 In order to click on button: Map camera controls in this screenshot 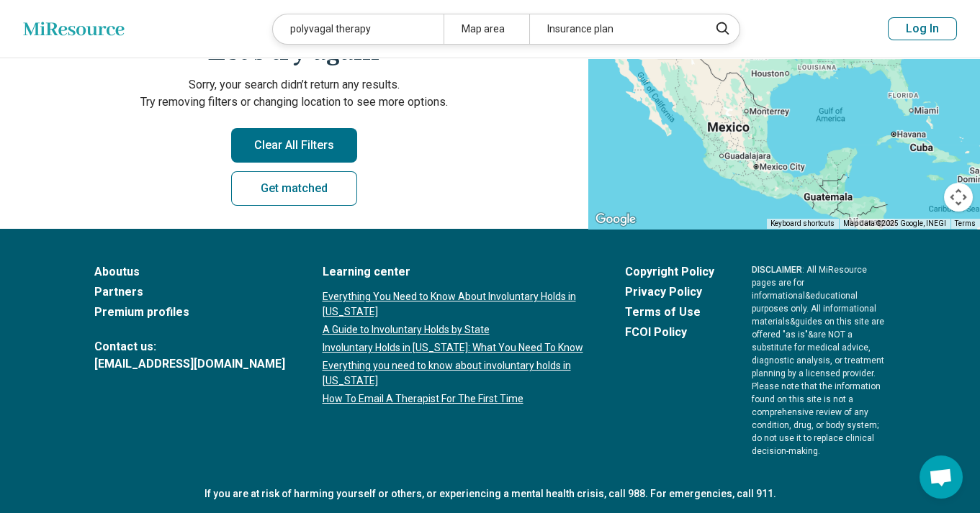, I will do `click(959, 197)`.